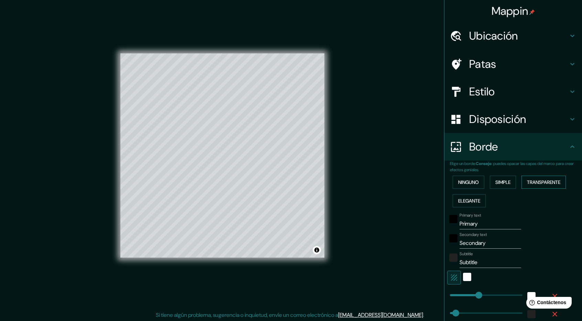 This screenshot has height=321, width=582. I want to click on font: Simple, so click(503, 182).